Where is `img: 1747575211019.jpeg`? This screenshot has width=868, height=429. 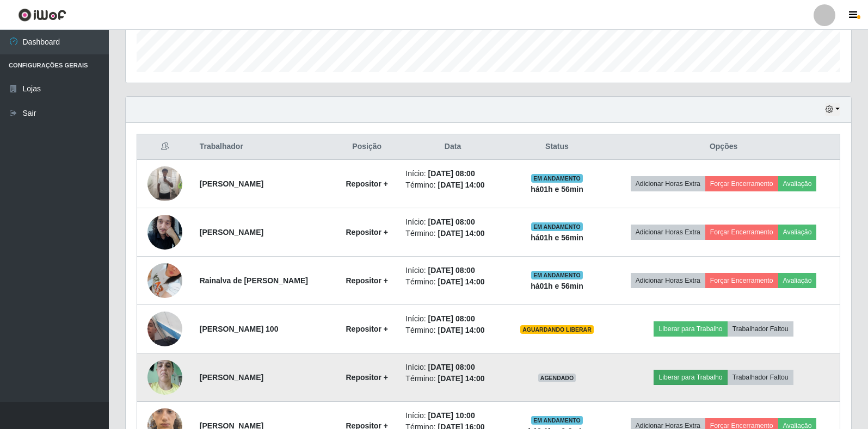
img: 1747575211019.jpeg is located at coordinates (165, 232).